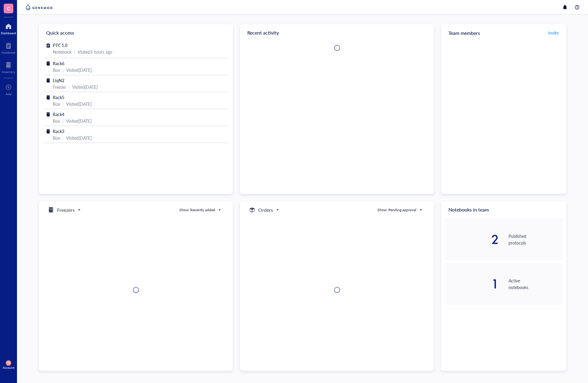  Describe the element at coordinates (60, 45) in the screenshot. I see `span: PTC 1.0` at that location.